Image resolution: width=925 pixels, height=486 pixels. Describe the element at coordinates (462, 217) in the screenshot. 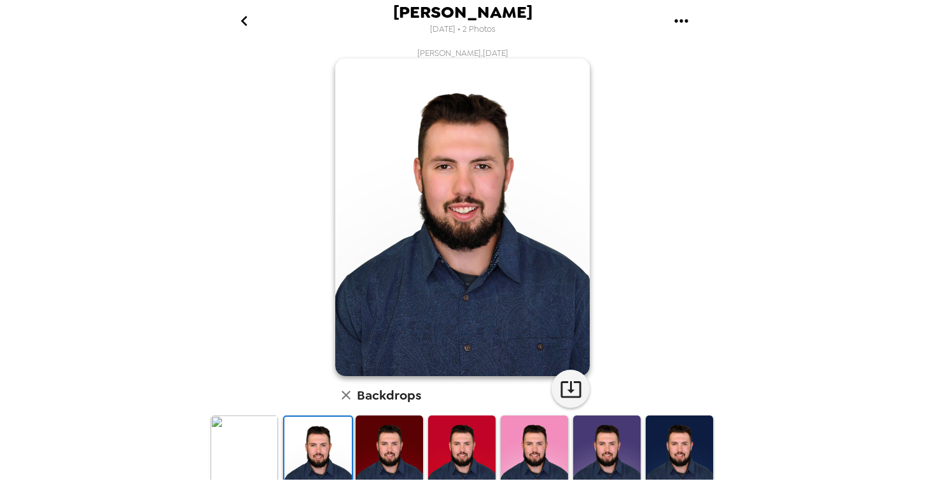

I see `img: user` at that location.